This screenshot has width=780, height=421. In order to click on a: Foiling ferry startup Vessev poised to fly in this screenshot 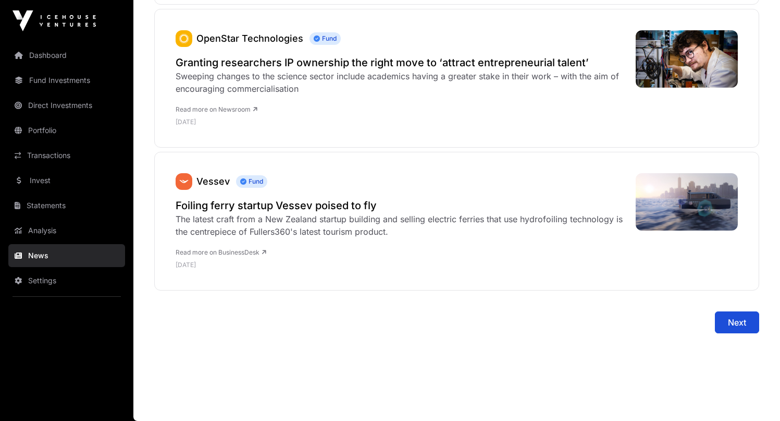, I will do `click(400, 205)`.